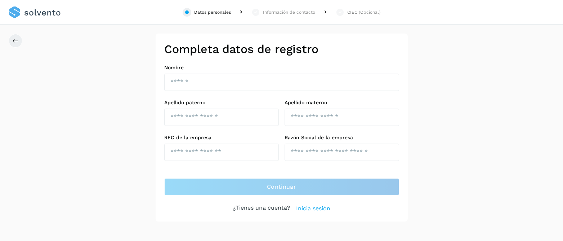  I want to click on div: Datos personales, so click(213, 12).